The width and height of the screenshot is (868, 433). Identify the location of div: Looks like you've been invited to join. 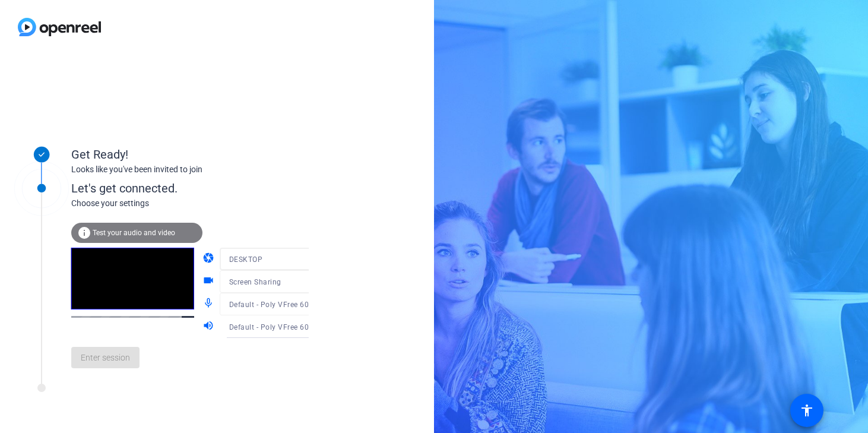
(190, 169).